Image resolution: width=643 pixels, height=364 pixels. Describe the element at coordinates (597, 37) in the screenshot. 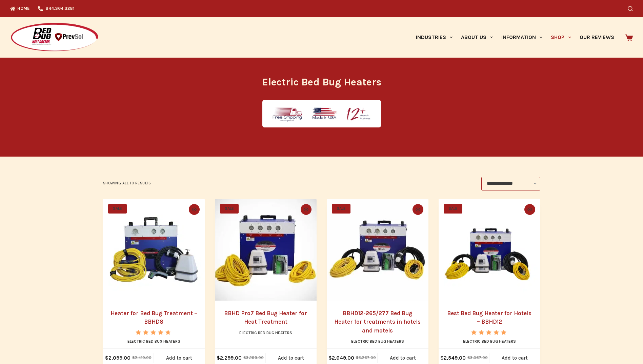

I see `a: Our Reviews` at that location.